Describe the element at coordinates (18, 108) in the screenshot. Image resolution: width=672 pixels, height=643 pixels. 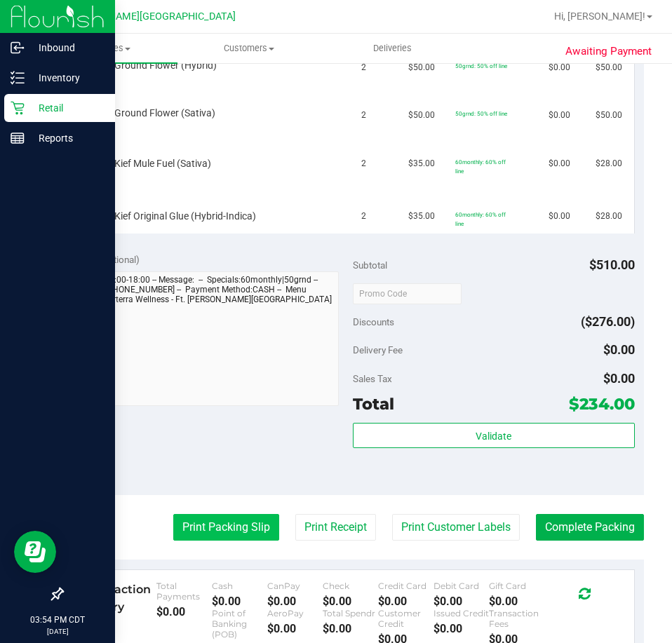
I see `inline-svg: Retail` at that location.